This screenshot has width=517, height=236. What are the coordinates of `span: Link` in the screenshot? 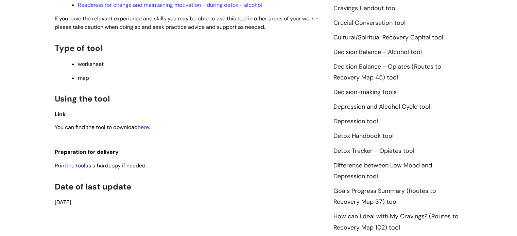 It's located at (60, 114).